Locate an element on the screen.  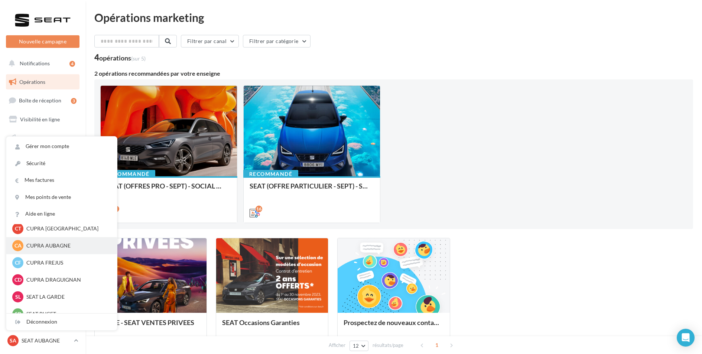
div: 16 is located at coordinates (259, 209).